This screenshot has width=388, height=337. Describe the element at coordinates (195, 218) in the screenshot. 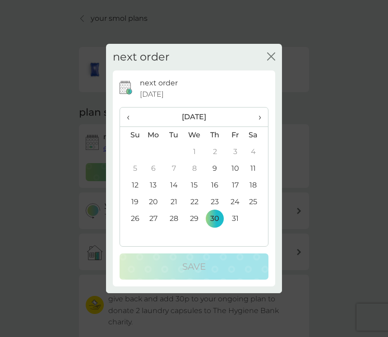

I see `td: 29` at that location.